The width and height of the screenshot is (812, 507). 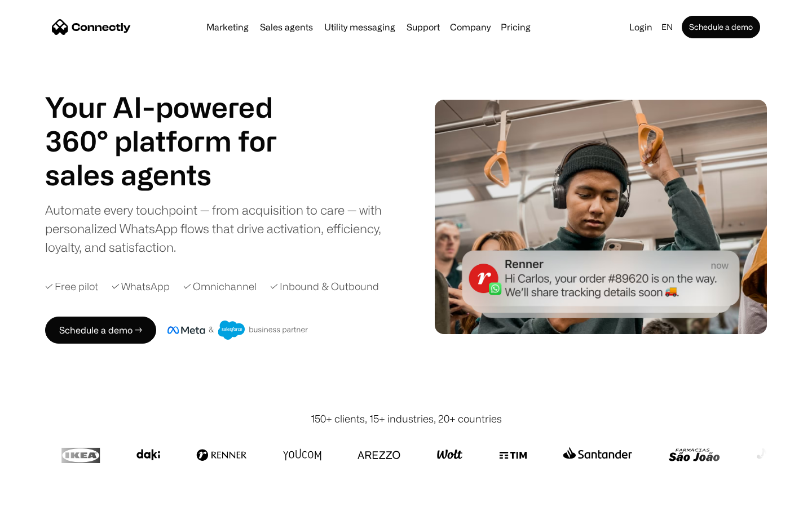 I want to click on div: ✓ Inbound & Outbound, so click(x=324, y=287).